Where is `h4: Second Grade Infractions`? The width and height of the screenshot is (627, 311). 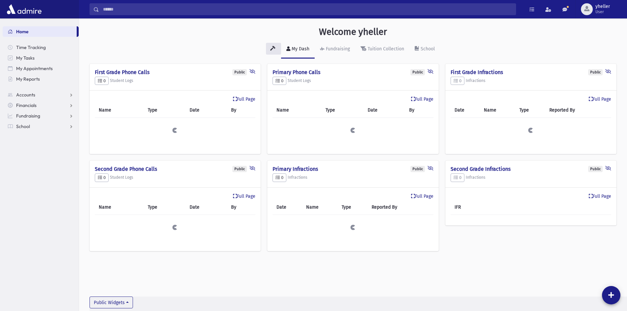
h4: Second Grade Infractions is located at coordinates (531, 169).